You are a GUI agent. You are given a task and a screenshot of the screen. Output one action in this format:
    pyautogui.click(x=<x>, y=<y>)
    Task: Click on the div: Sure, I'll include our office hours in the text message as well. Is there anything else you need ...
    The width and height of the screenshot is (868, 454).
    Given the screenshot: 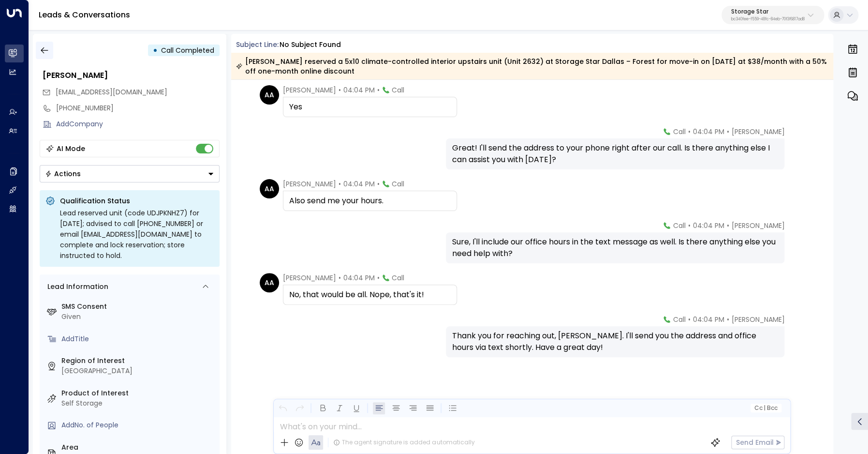 What is the action you would take?
    pyautogui.click(x=616, y=248)
    